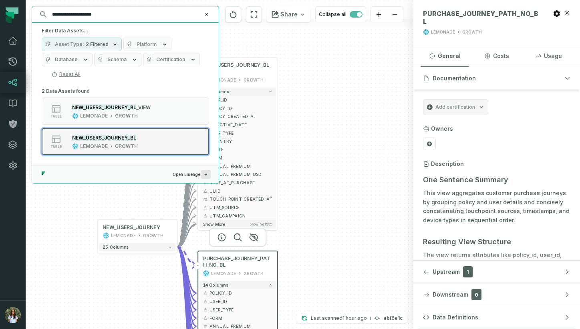  I want to click on span: EFFECTIVE_DATE, so click(241, 125).